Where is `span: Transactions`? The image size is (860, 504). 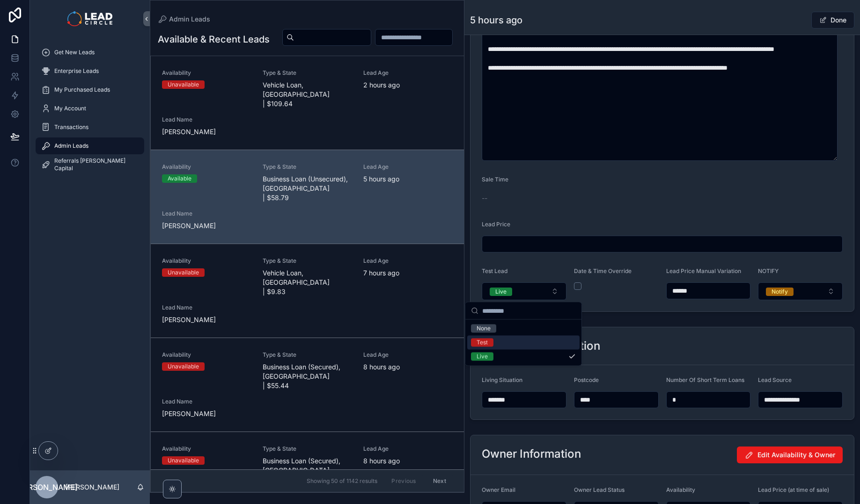 span: Transactions is located at coordinates (72, 127).